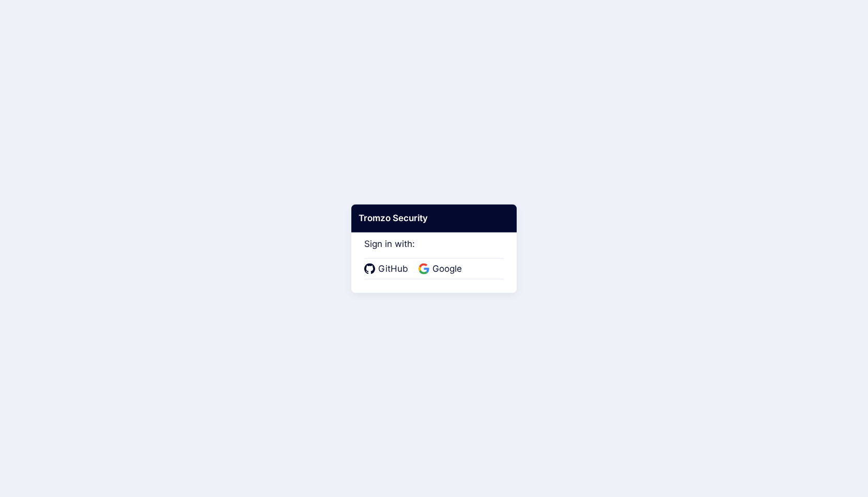 This screenshot has width=868, height=497. I want to click on div: Sign in with:, so click(434, 252).